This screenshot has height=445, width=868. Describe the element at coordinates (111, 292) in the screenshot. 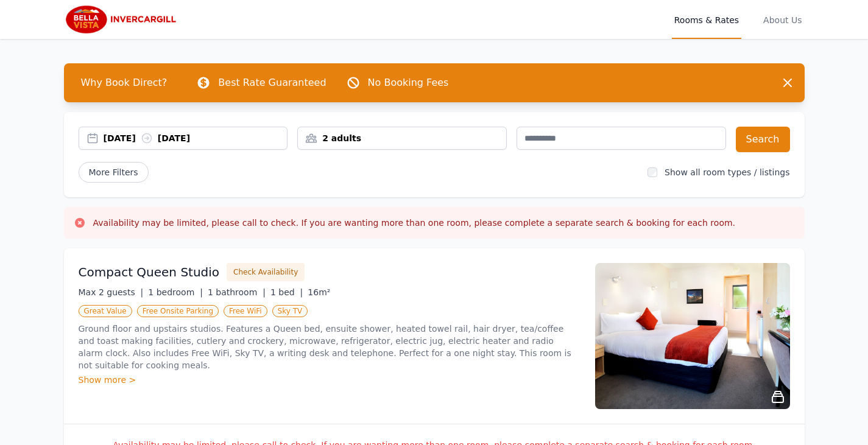

I see `span: Max 2 guests |` at that location.